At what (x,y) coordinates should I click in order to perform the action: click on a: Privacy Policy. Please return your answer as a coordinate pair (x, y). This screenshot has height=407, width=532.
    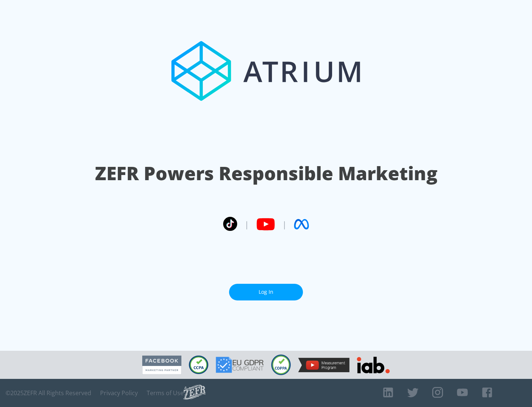
    Looking at the image, I should click on (119, 393).